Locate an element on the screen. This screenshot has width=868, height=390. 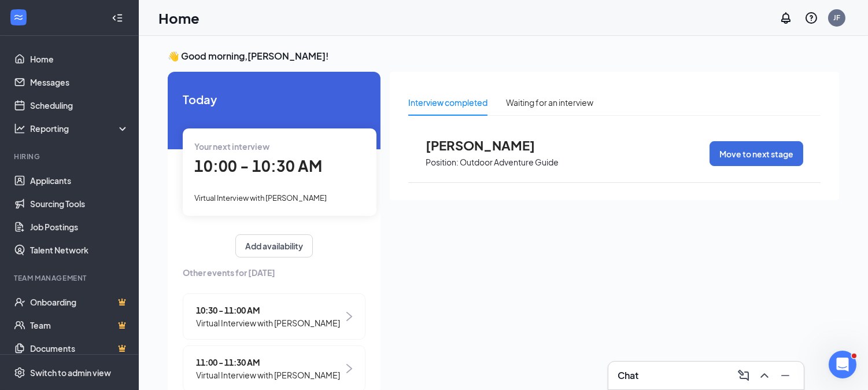
div: Team Management is located at coordinates (70, 278).